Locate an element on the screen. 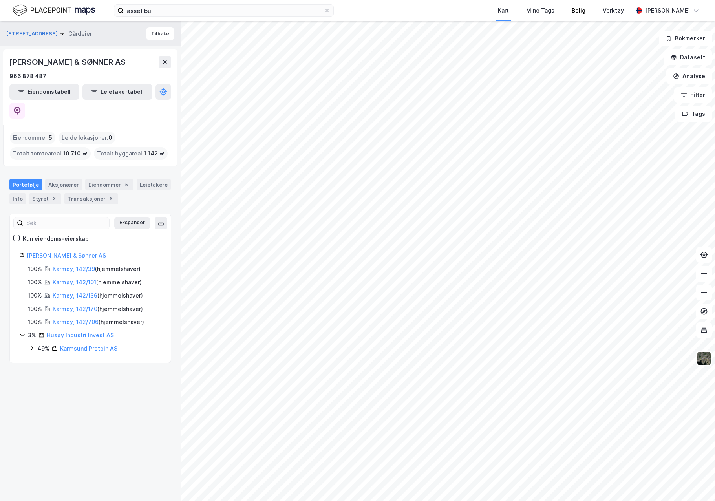 The height and width of the screenshot is (501, 715). span: 5 is located at coordinates (50, 138).